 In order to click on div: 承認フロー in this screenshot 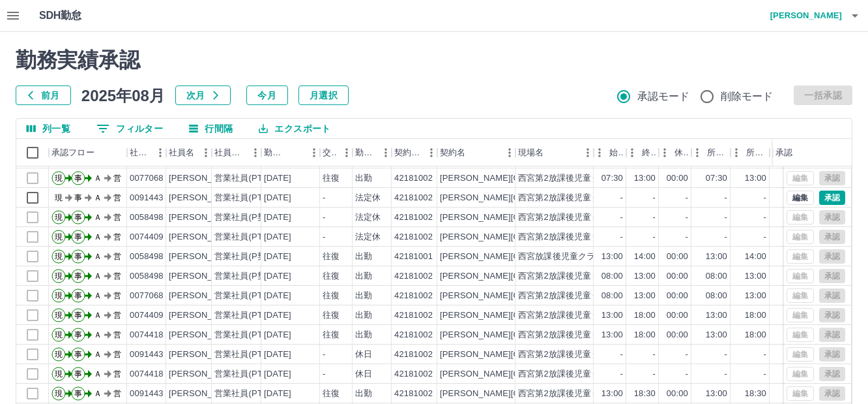, I will do `click(73, 152)`.